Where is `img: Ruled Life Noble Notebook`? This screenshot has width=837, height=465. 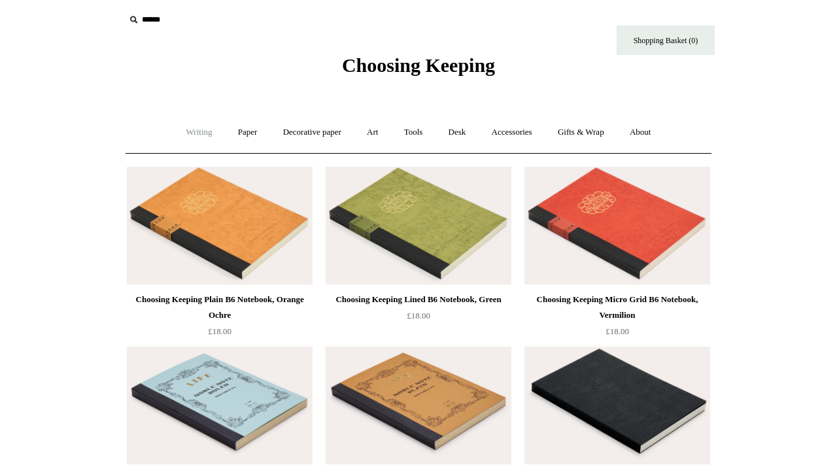 img: Ruled Life Noble Notebook is located at coordinates (220, 406).